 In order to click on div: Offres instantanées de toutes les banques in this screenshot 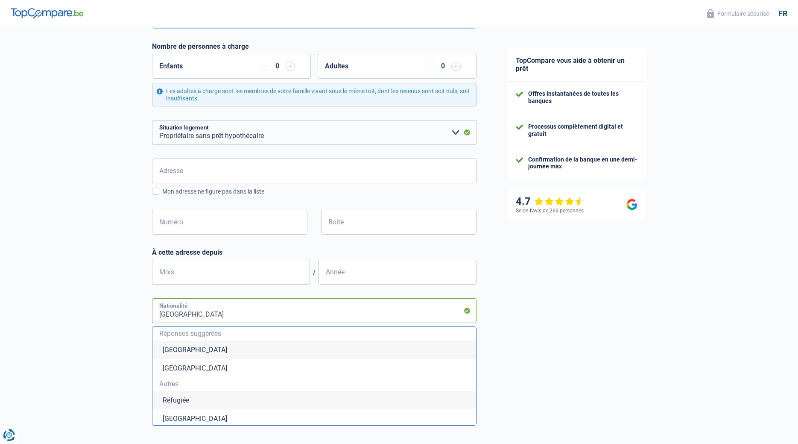, I will do `click(583, 97)`.